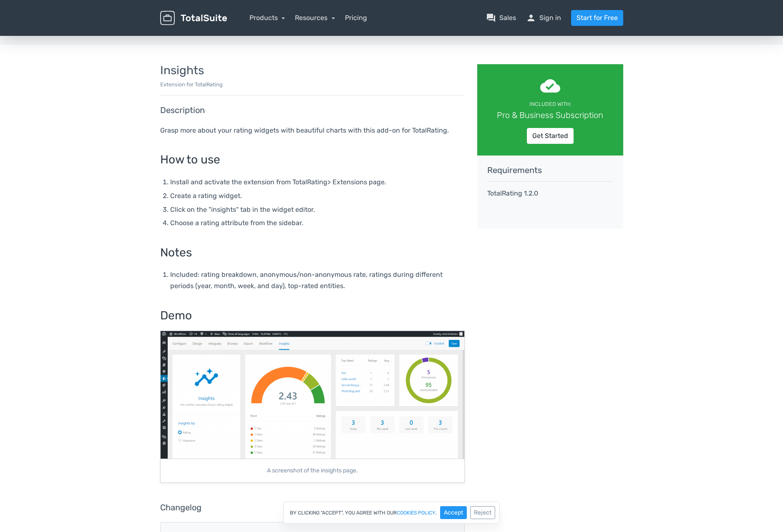 The height and width of the screenshot is (532, 783). What do you see at coordinates (318, 222) in the screenshot?
I see `li: Choose a rating attribute from the sidebar.` at bounding box center [318, 222].